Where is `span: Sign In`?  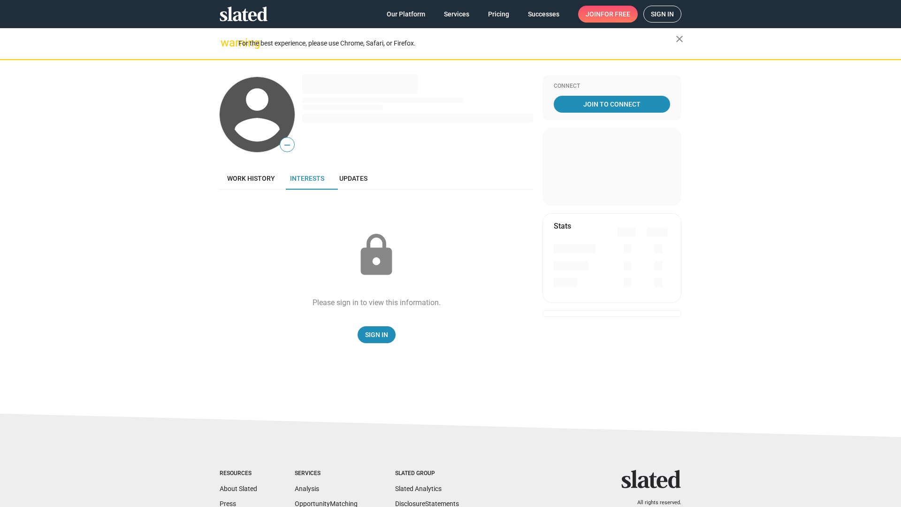
span: Sign In is located at coordinates (377, 335).